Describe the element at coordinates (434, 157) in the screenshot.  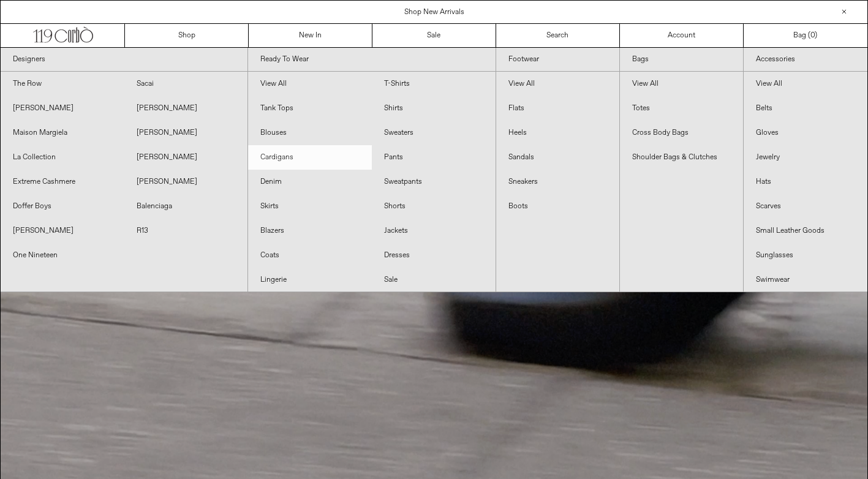
I see `a: Pants` at that location.